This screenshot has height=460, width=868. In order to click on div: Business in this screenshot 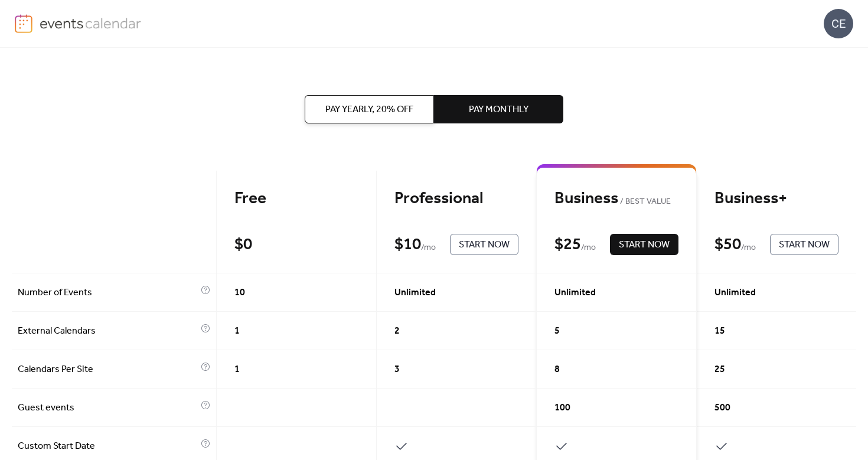, I will do `click(616, 198)`.